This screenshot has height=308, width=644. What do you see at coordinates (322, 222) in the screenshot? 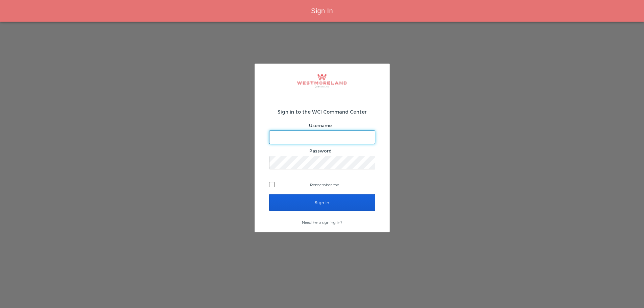
I see `a: Need help signing in?` at bounding box center [322, 222].